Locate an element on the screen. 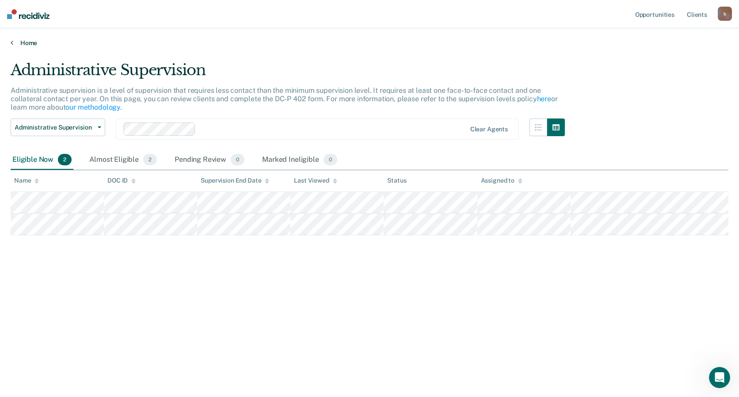  div: Eligible Now2 is located at coordinates (42, 160).